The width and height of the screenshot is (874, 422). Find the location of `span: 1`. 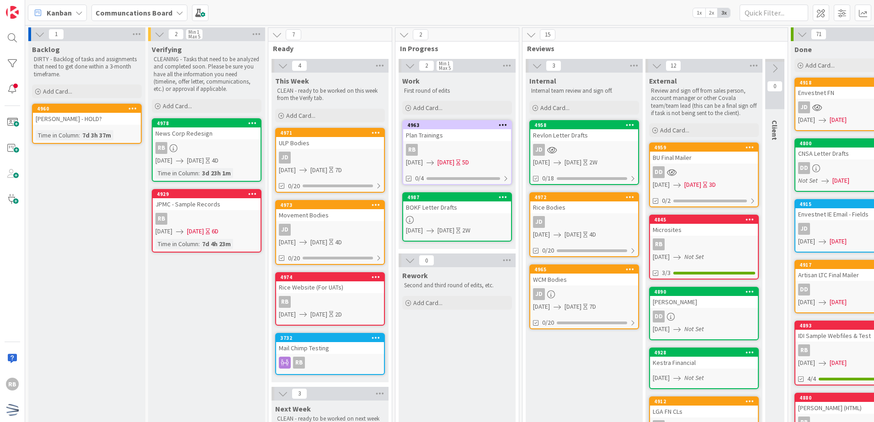

span: 1 is located at coordinates (56, 34).